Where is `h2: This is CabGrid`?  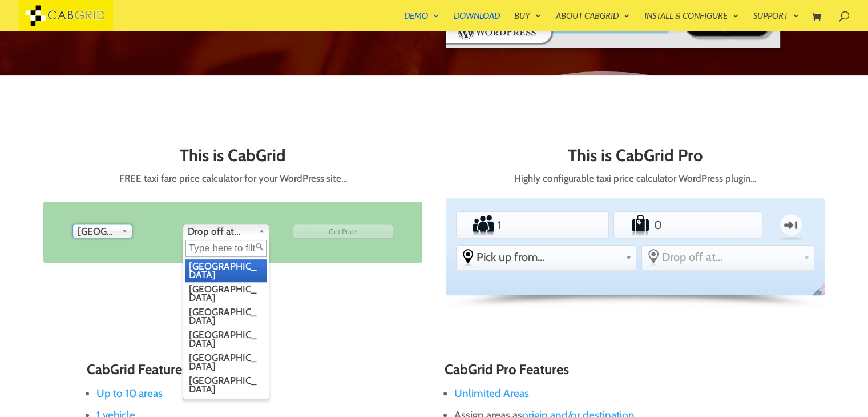
h2: This is CabGrid is located at coordinates (233, 158).